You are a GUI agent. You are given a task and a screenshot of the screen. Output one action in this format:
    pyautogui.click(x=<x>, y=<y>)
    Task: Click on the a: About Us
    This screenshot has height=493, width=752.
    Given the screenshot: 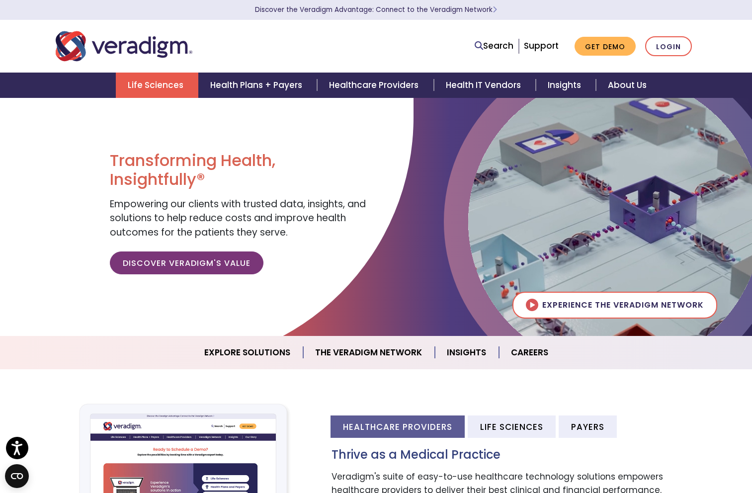 What is the action you would take?
    pyautogui.click(x=627, y=85)
    